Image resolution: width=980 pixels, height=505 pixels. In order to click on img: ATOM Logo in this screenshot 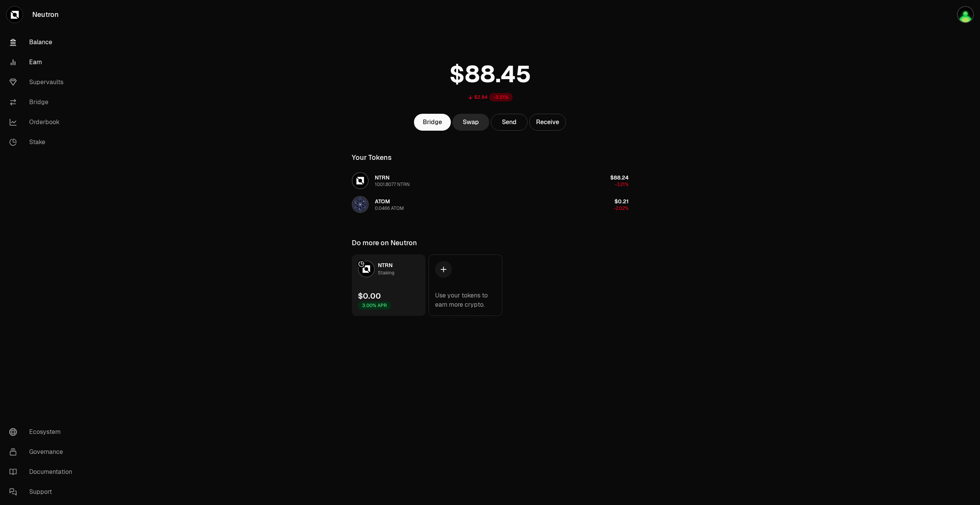, I will do `click(360, 204)`.